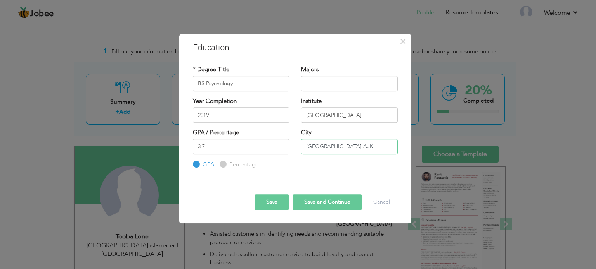  Describe the element at coordinates (214, 101) in the screenshot. I see `label: Year Completion` at that location.